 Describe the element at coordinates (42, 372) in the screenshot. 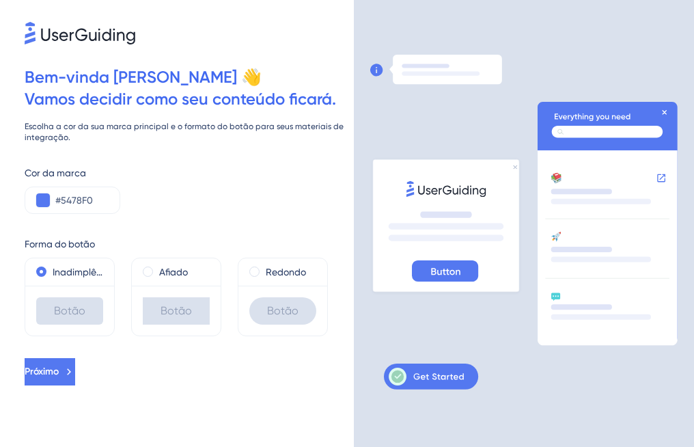

I see `span: Próximo` at that location.